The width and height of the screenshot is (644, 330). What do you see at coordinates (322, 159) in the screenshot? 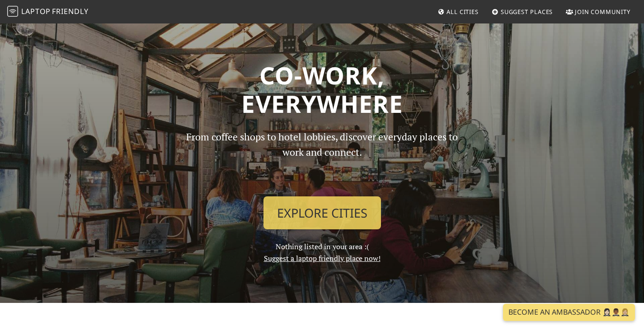
I see `p: From coffee shops to hotel lobbies, discover everyday places to work and connect.` at bounding box center [322, 159].